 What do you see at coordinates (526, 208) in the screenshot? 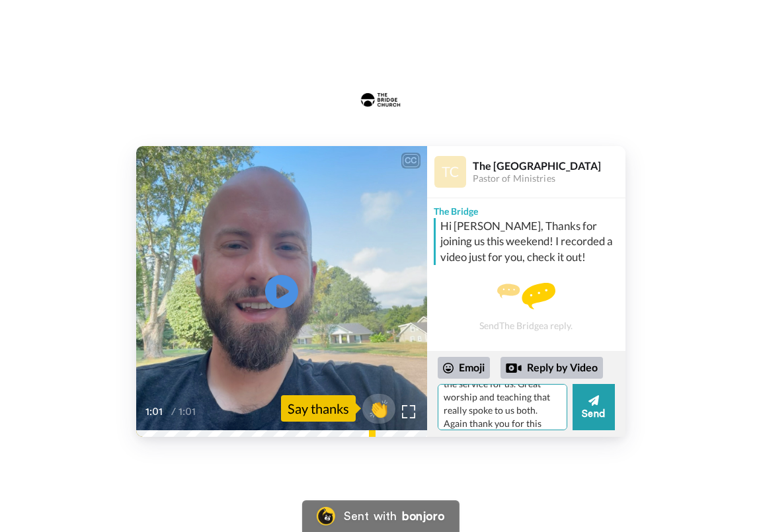
I see `div: The Bridge` at bounding box center [526, 208].